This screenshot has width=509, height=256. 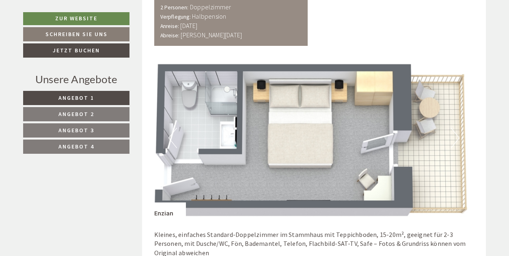 What do you see at coordinates (175, 17) in the screenshot?
I see `small: Verpflegung:` at bounding box center [175, 17].